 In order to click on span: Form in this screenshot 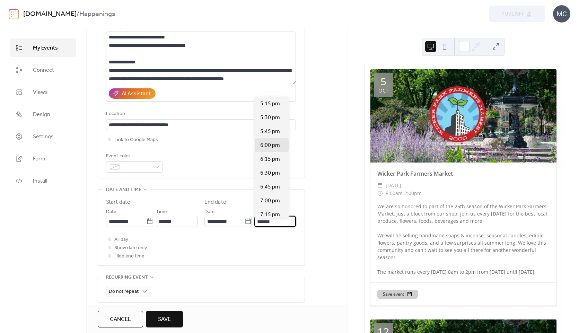, I will do `click(39, 159)`.